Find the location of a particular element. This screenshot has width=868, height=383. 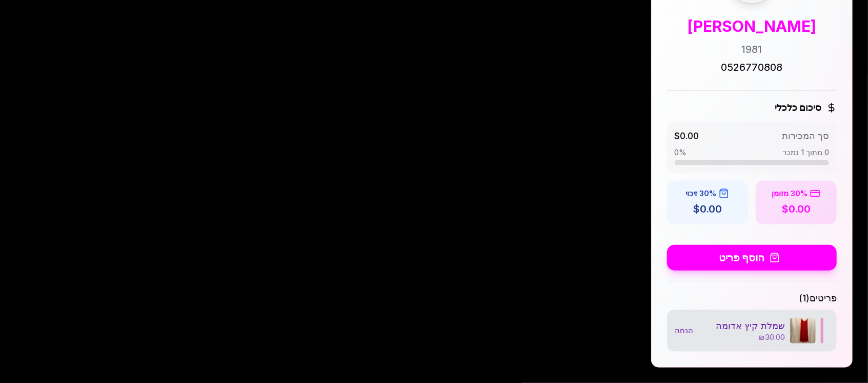

button: הוסף פריט is located at coordinates (751, 258).